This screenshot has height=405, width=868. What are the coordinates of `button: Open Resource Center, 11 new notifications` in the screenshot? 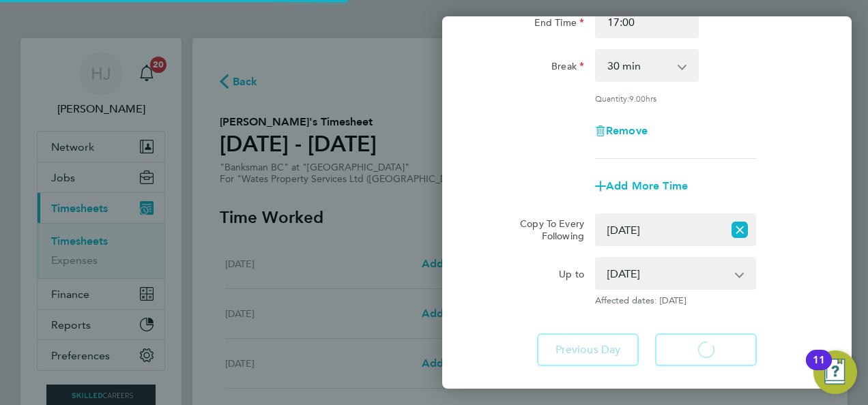 It's located at (835, 373).